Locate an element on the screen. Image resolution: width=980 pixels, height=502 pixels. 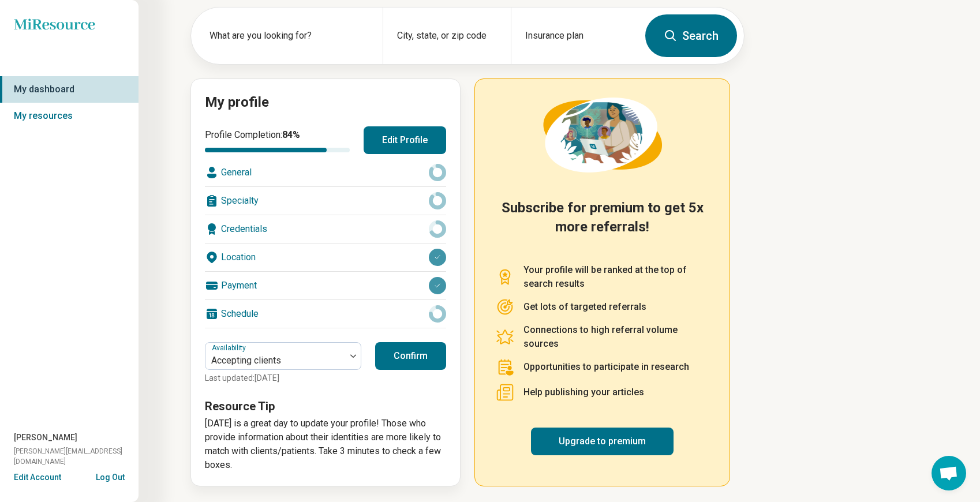
div: General is located at coordinates (325, 173).